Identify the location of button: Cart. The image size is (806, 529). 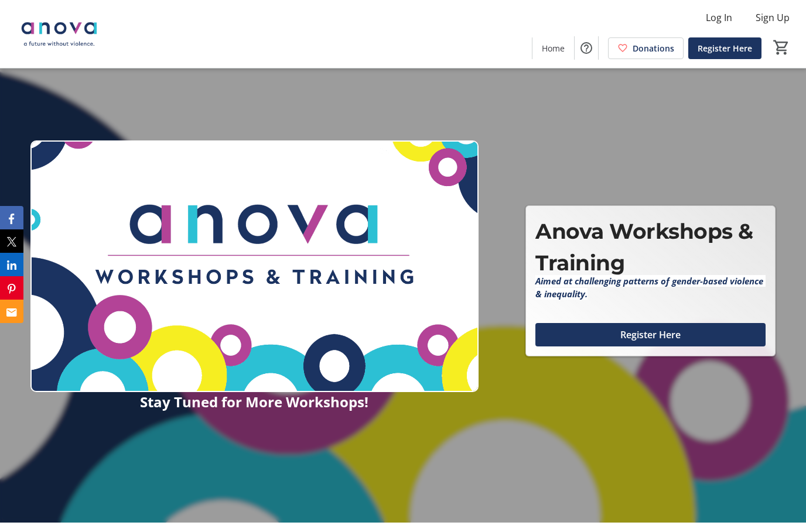
(781, 47).